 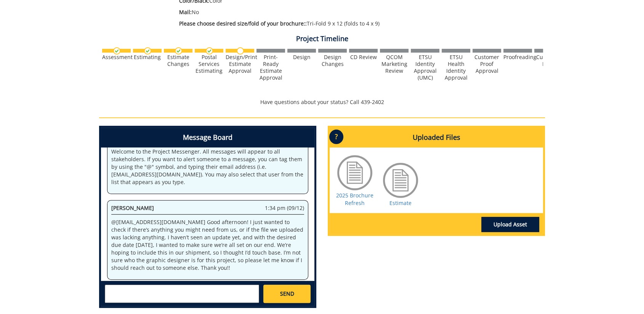 I want to click on a: SEND, so click(x=287, y=294).